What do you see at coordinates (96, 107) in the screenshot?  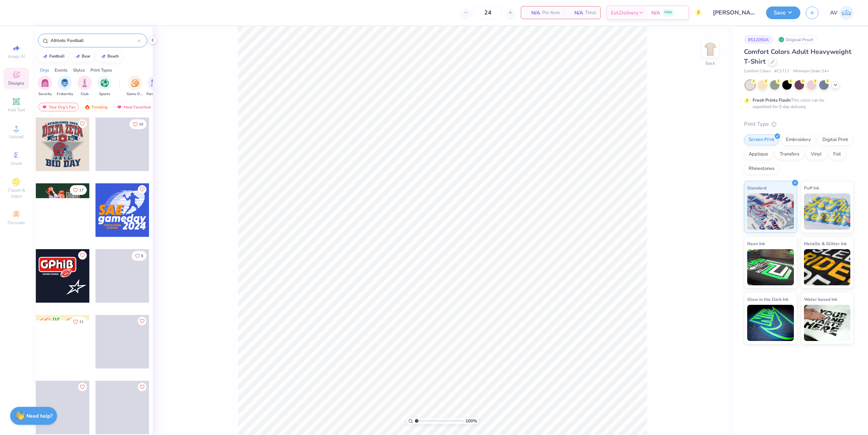 I see `div: Trending` at bounding box center [96, 107].